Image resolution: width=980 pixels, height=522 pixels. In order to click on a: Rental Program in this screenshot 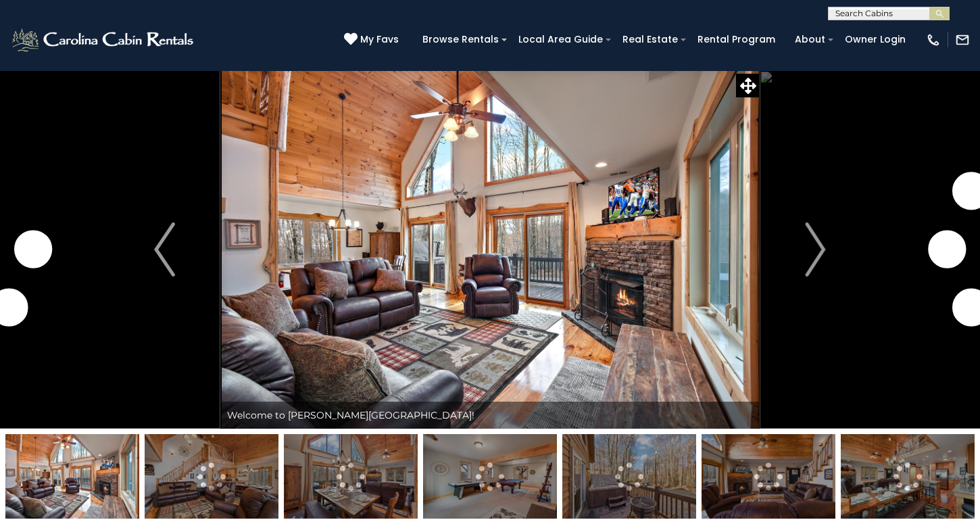, I will do `click(736, 39)`.